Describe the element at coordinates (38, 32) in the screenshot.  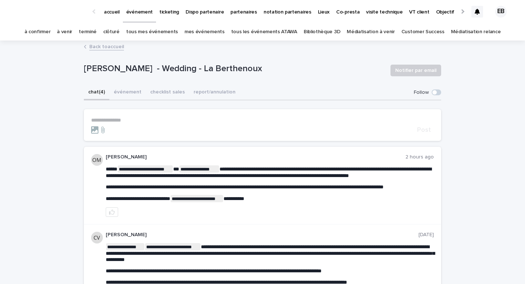
I see `a: à confirmer` at that location.